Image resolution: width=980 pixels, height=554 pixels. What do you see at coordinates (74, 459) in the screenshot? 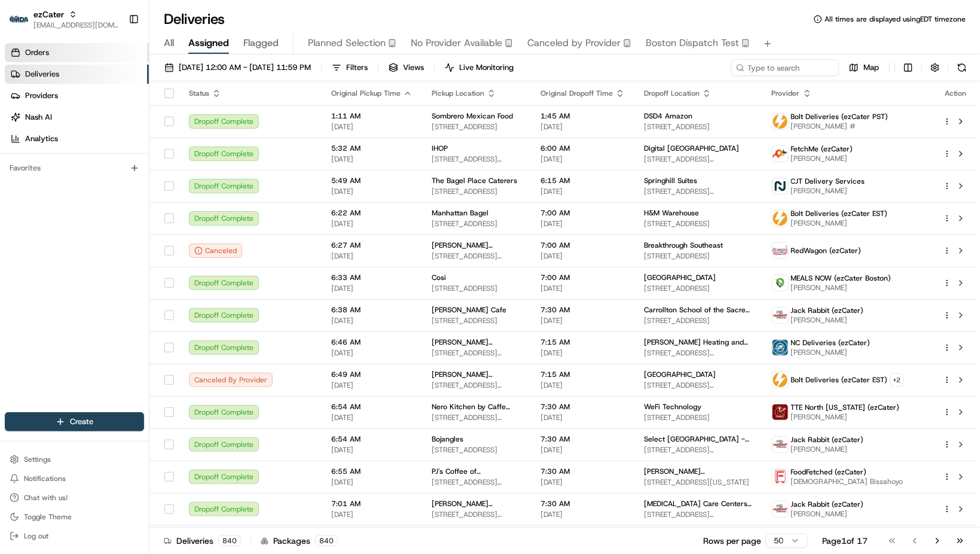
I see `button: Settings` at bounding box center [74, 459].